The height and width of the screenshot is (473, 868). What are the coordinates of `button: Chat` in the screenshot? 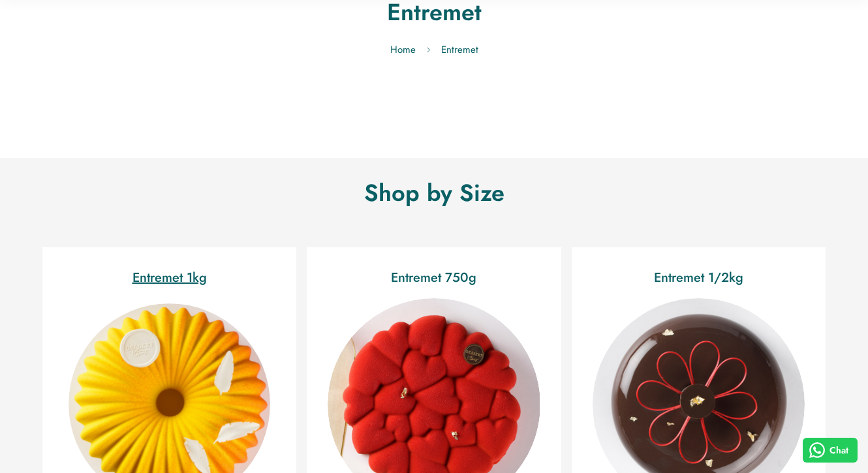 It's located at (830, 450).